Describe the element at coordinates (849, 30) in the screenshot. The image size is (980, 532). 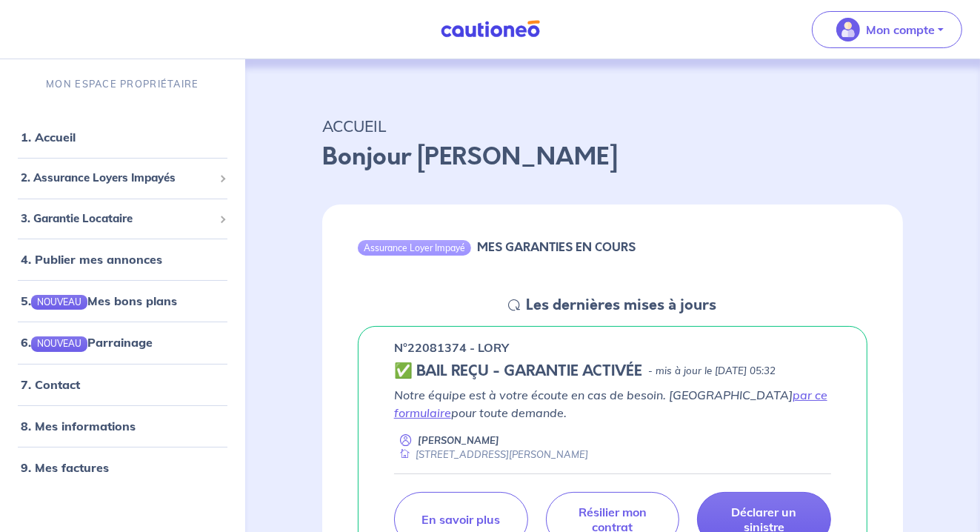
I see `img: illu_account_valid_menu.svg` at that location.